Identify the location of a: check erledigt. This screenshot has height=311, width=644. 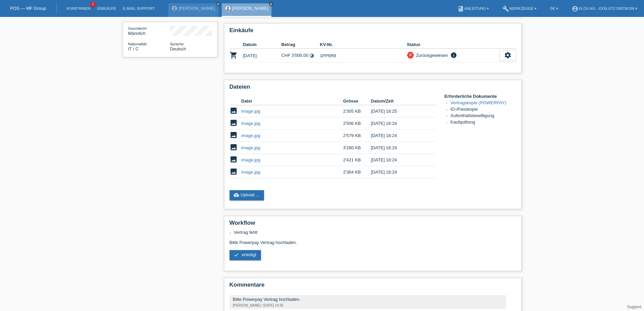
(245, 255).